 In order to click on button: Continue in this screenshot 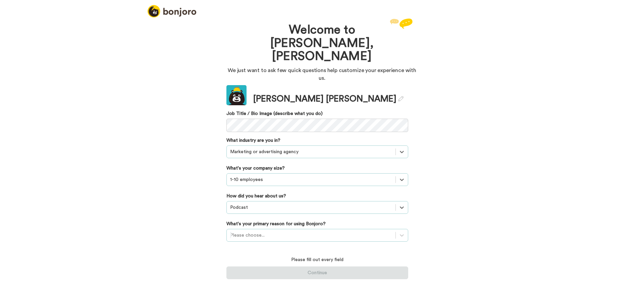, I will do `click(318, 273)`.